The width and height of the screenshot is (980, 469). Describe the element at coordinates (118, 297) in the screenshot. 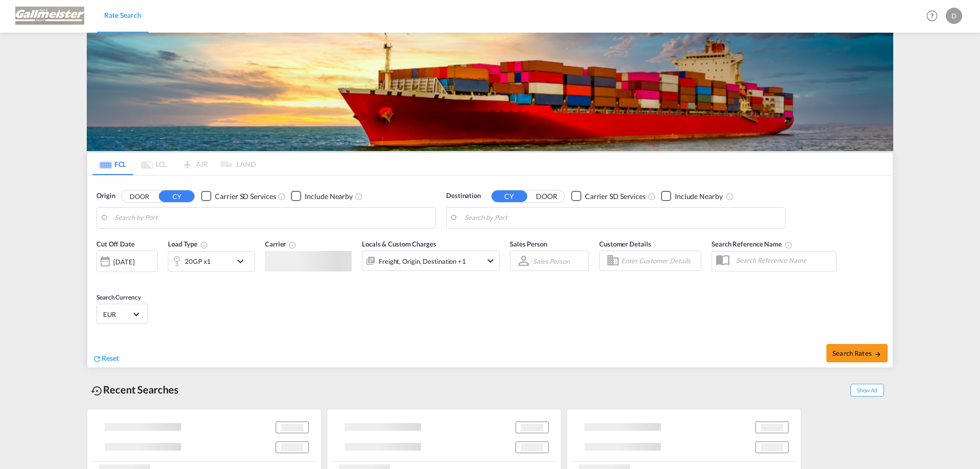

I see `span: Search Currency` at that location.